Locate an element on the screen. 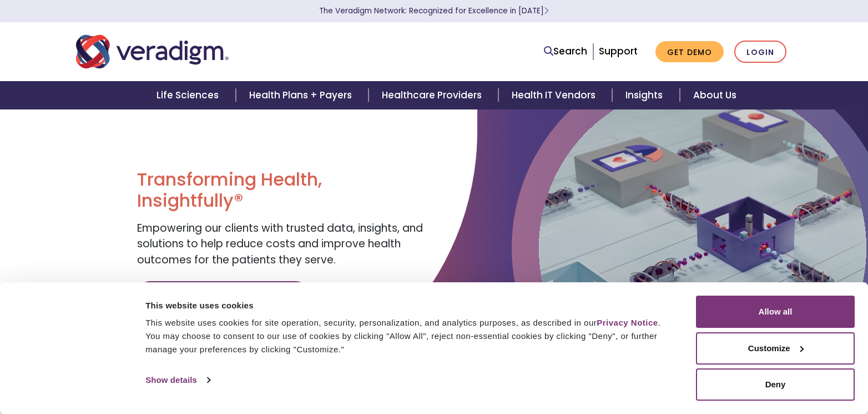  div: This website uses cookies for site operation, security, personalization, and analytics purposes, ... is located at coordinates (408, 336).